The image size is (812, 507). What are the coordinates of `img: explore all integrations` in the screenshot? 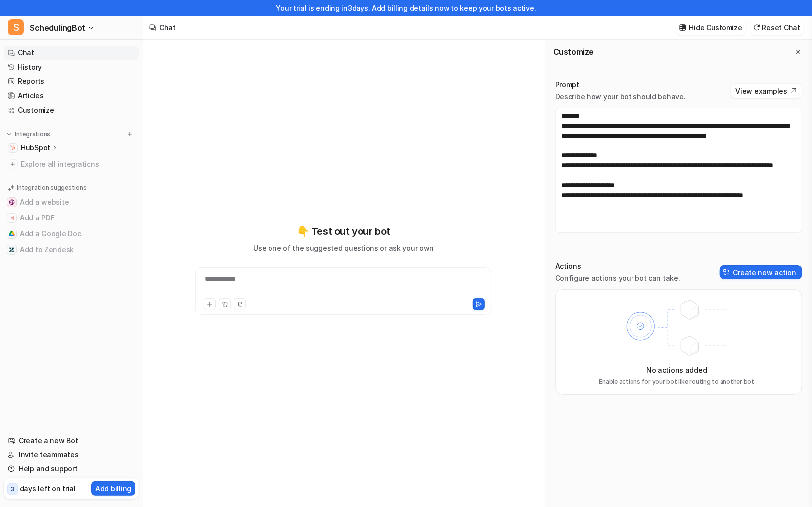 It's located at (13, 164).